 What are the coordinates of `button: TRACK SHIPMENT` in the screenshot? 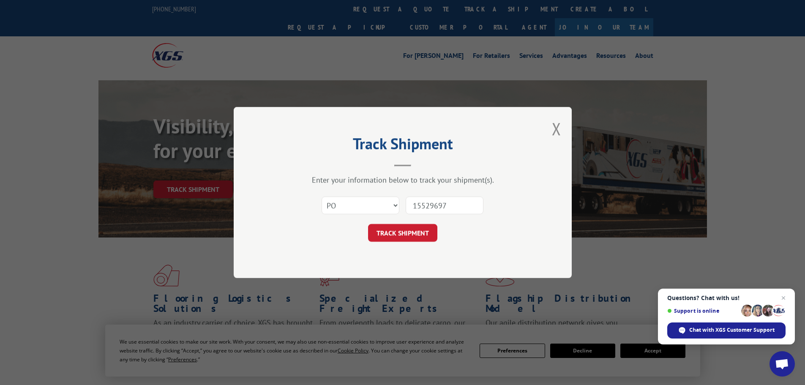 It's located at (403, 233).